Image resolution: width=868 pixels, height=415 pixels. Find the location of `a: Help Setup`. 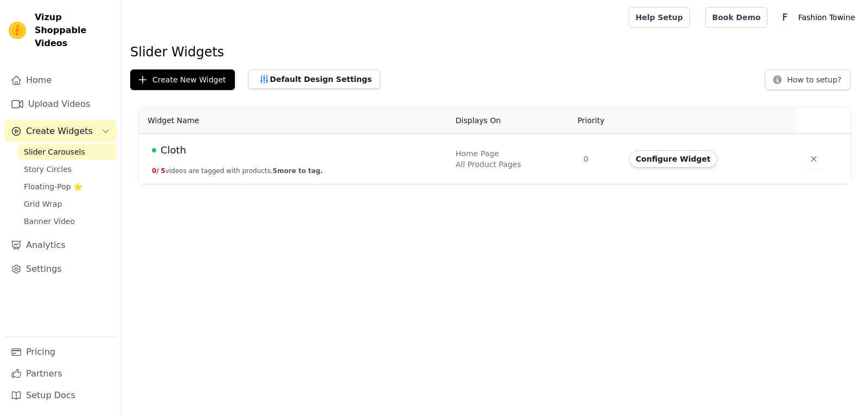

a: Help Setup is located at coordinates (660, 17).